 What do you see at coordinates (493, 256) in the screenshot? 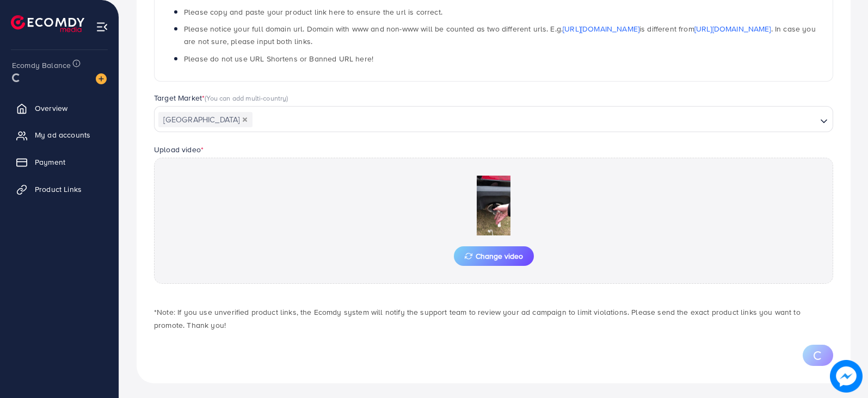
I see `span: Change video` at bounding box center [493, 256].